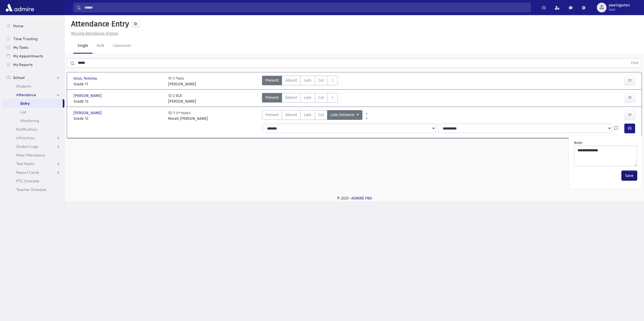 The width and height of the screenshot is (644, 321). I want to click on u: Missing Attendance History, so click(94, 33).